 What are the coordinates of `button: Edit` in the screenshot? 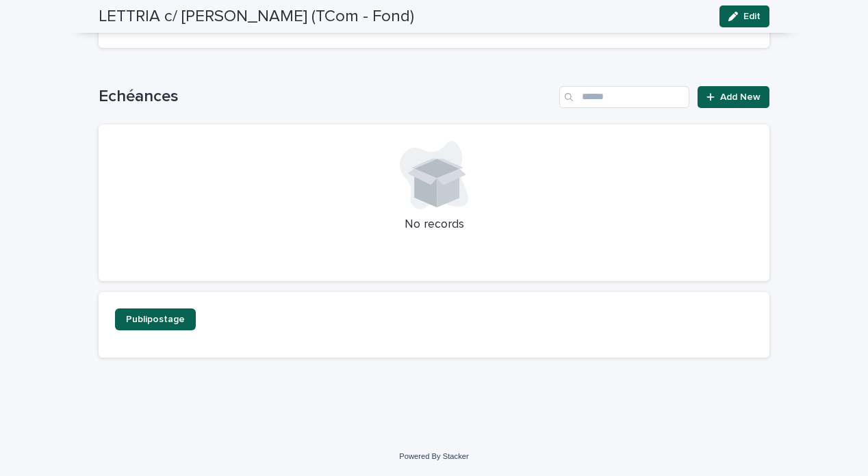 It's located at (744, 16).